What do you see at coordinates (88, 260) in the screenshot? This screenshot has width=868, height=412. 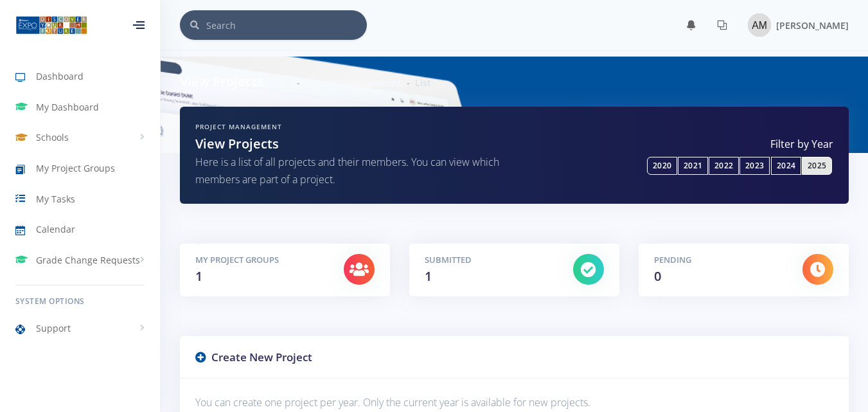 I see `span: Grade Change Requests` at bounding box center [88, 260].